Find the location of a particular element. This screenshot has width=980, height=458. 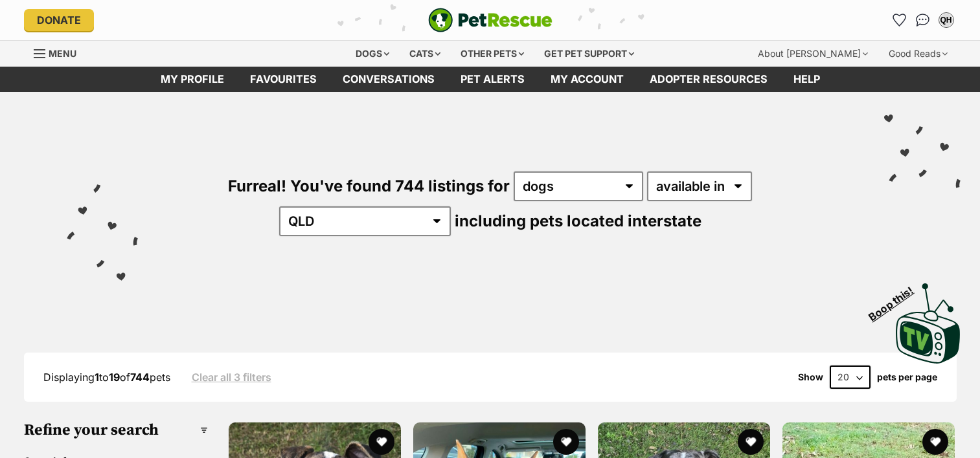

a: conversations is located at coordinates (389, 79).